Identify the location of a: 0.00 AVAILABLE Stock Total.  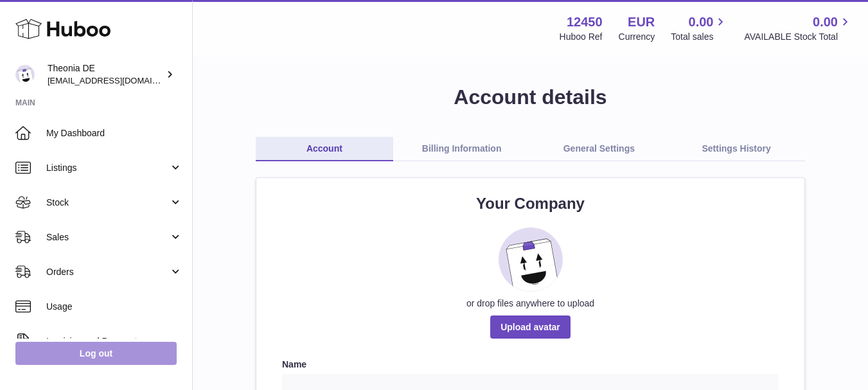
(798, 29).